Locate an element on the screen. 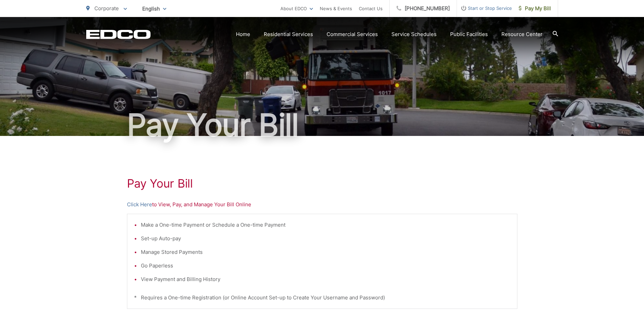 This screenshot has height=314, width=644. a: EDCD logo. Return to the homepage. is located at coordinates (118, 35).